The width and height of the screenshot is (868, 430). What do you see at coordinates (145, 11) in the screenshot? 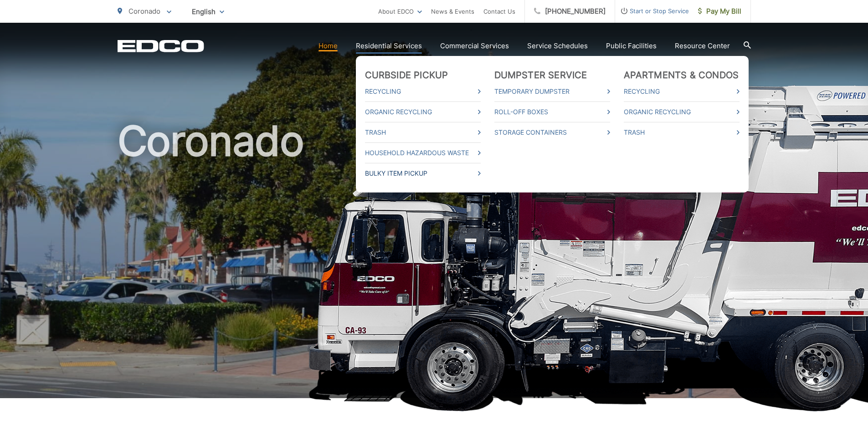
I see `span: Coronado` at bounding box center [145, 11].